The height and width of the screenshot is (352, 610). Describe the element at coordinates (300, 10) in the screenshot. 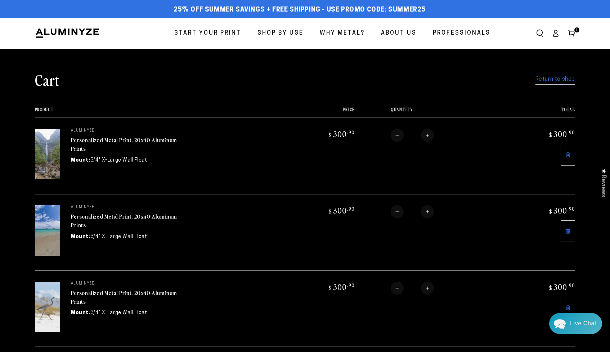

I see `span: 25% off Summer Savings + Free Shipping - Use Promo Code: SUMMER25` at that location.